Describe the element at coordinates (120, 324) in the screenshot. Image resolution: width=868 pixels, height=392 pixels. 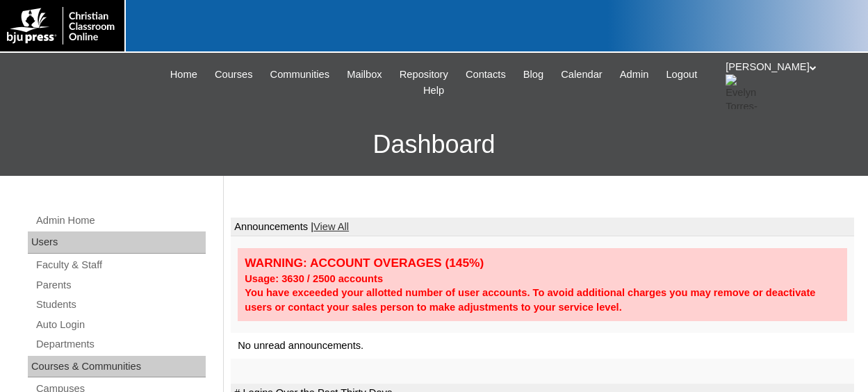
I see `a: Auto Login` at that location.